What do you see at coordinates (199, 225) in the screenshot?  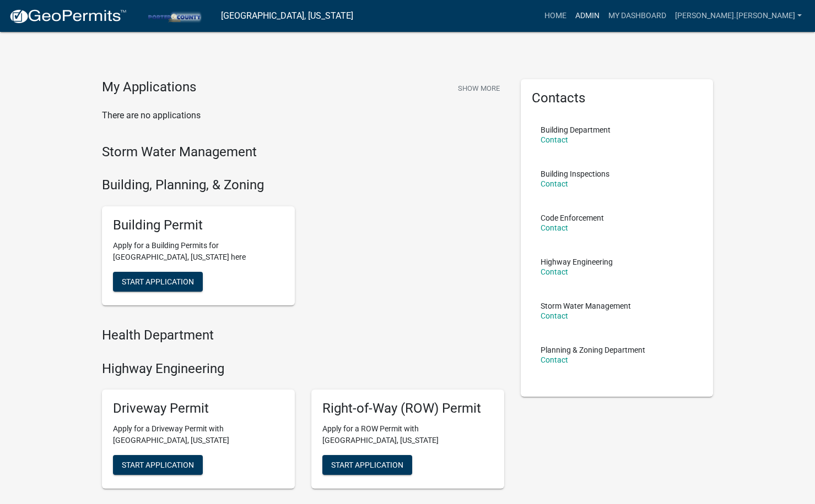 I see `h5: Building Permit` at bounding box center [199, 225].